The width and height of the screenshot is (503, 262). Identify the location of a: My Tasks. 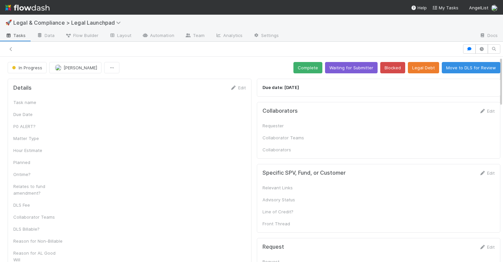
(445, 8).